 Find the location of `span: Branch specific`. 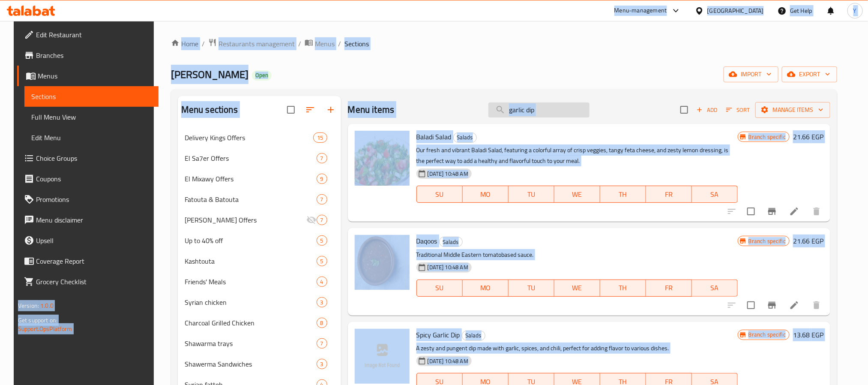

span: Branch specific is located at coordinates (767, 241).